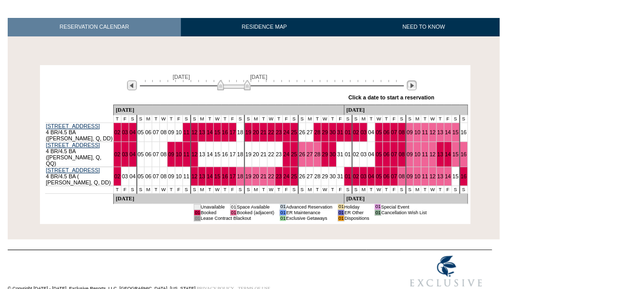  Describe the element at coordinates (240, 131) in the screenshot. I see `td: 18` at that location.